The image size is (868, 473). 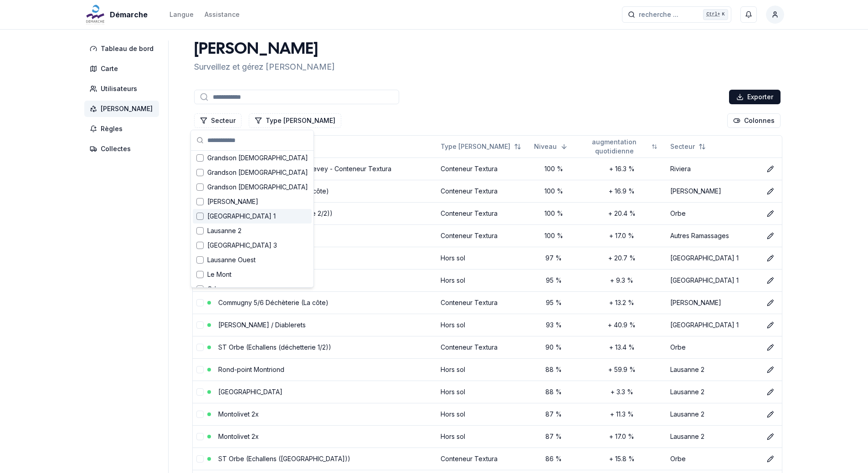 I want to click on span: Le Mont, so click(x=219, y=274).